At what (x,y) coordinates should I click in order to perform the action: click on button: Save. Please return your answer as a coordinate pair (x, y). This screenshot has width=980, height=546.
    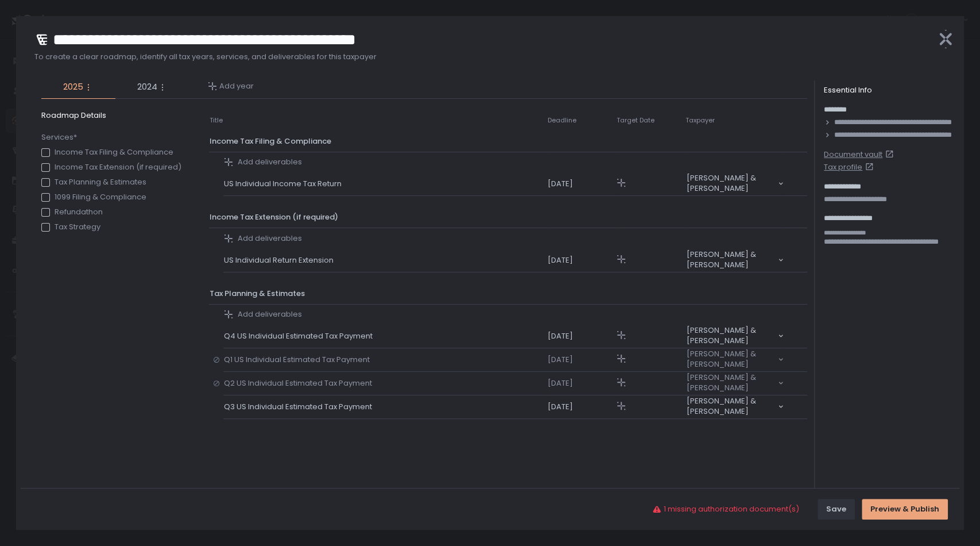
    Looking at the image, I should click on (836, 509).